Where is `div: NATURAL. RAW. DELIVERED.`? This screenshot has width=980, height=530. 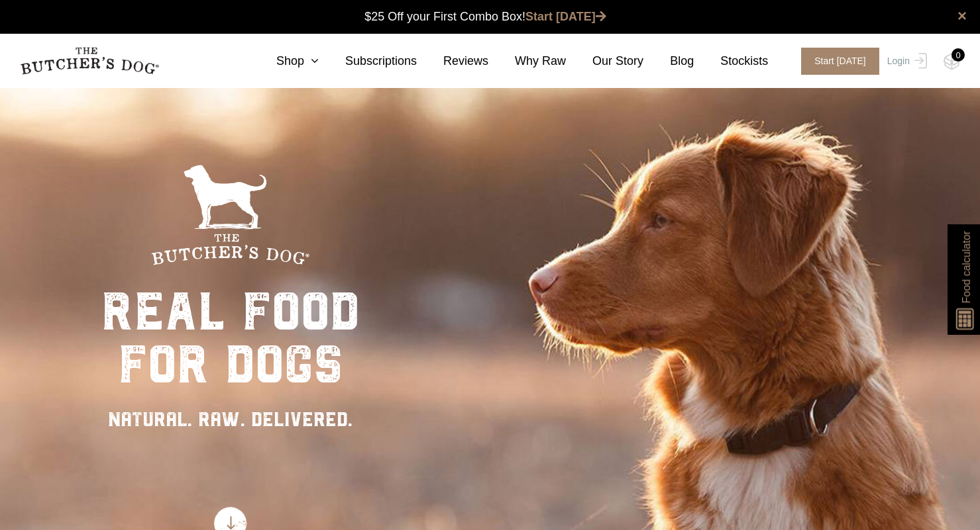 div: NATURAL. RAW. DELIVERED. is located at coordinates (231, 419).